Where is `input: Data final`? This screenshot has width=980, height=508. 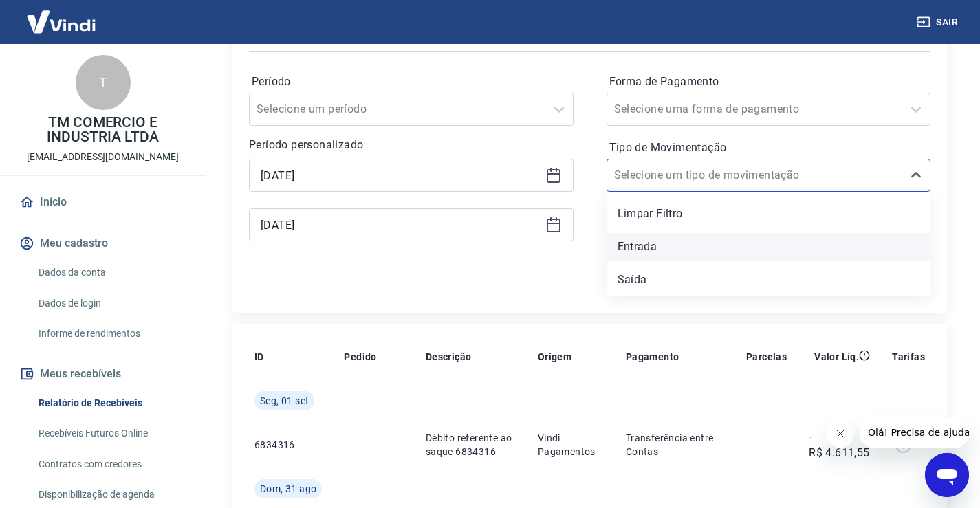 input: Data final is located at coordinates (400, 224).